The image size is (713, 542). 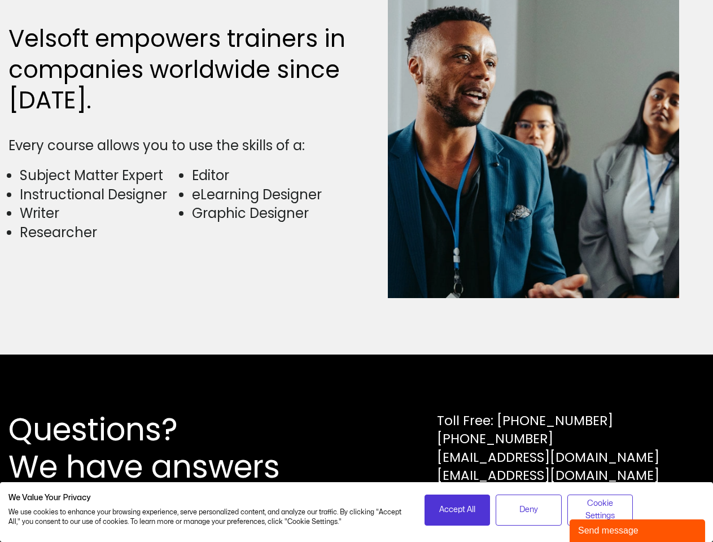 What do you see at coordinates (99, 195) in the screenshot?
I see `li: Instructional Designer` at bounding box center [99, 195].